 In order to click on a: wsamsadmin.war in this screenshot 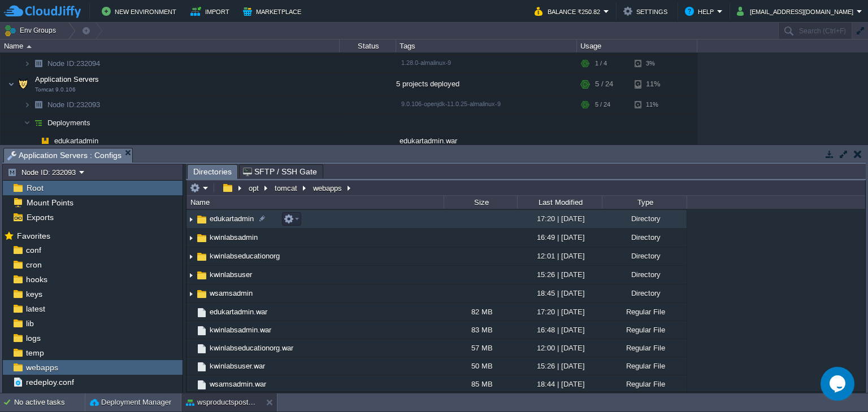, I will do `click(238, 384)`.